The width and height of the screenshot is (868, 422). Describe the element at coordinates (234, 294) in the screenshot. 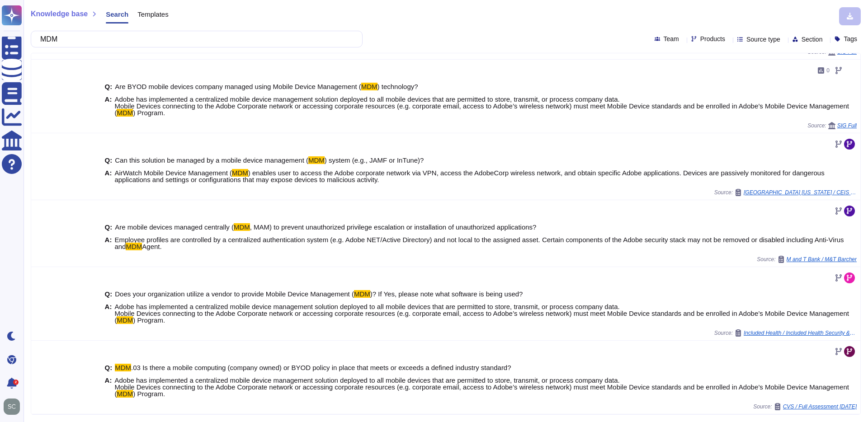

I see `span: Does your organization utilize a vendor to provide Mobile Device Management (` at that location.